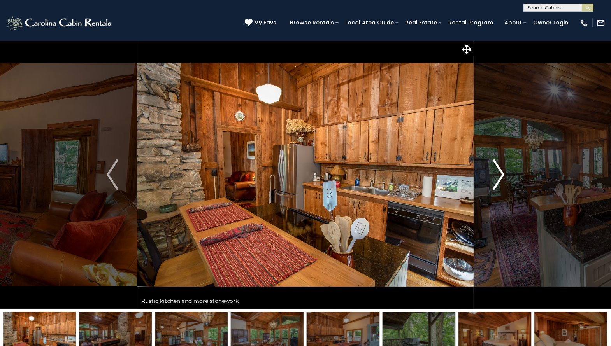 This screenshot has width=611, height=346. I want to click on a: About, so click(513, 23).